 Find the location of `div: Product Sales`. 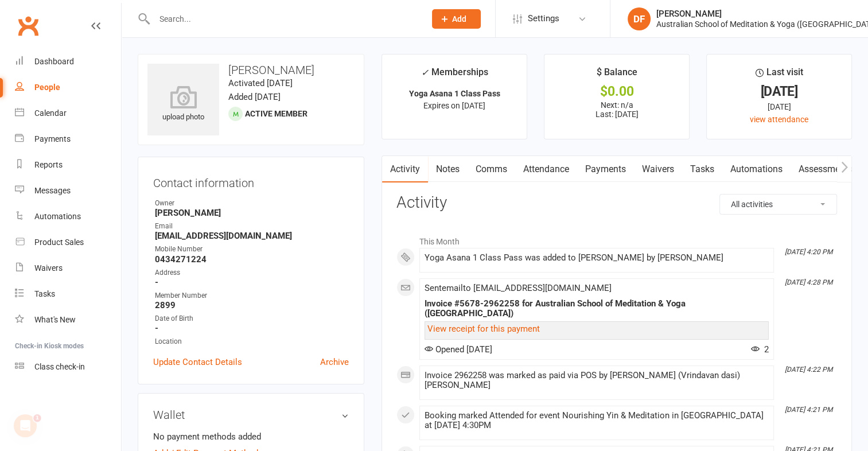

div: Product Sales is located at coordinates (59, 243).